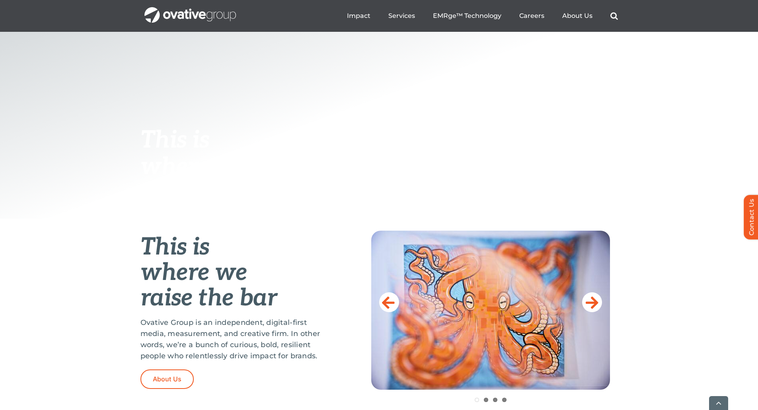 Image resolution: width=758 pixels, height=410 pixels. Describe the element at coordinates (486, 400) in the screenshot. I see `a: 2` at that location.